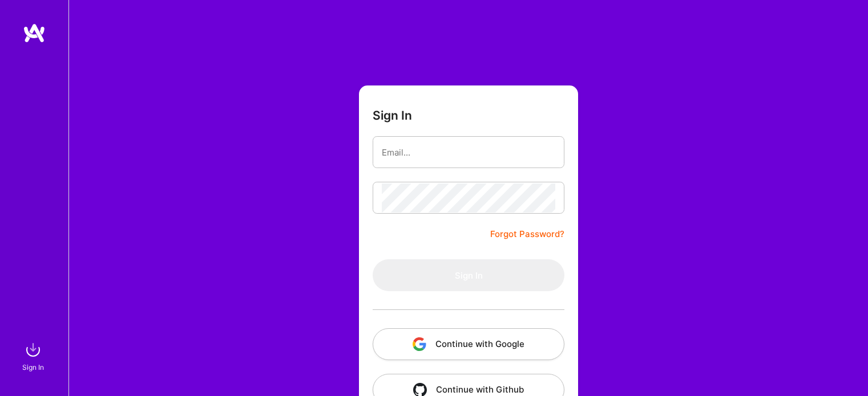  What do you see at coordinates (420, 344) in the screenshot?
I see `img: icon` at bounding box center [420, 344].